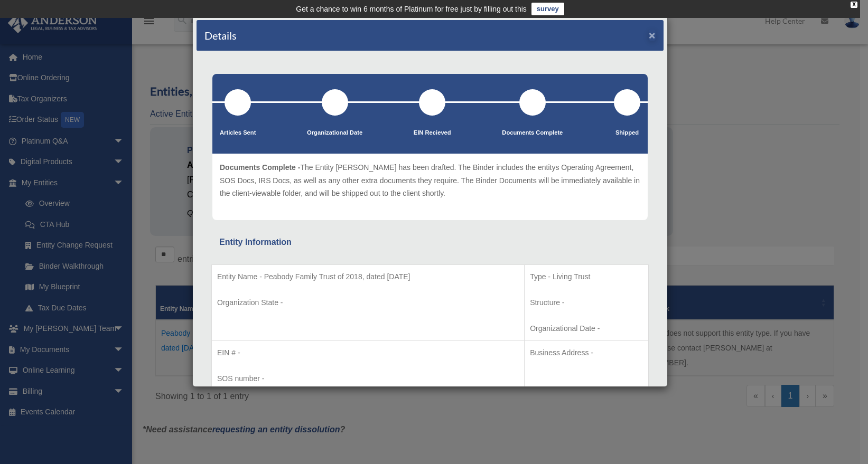 The width and height of the screenshot is (868, 464). Describe the element at coordinates (238, 134) in the screenshot. I see `p: Articles Sent` at that location.